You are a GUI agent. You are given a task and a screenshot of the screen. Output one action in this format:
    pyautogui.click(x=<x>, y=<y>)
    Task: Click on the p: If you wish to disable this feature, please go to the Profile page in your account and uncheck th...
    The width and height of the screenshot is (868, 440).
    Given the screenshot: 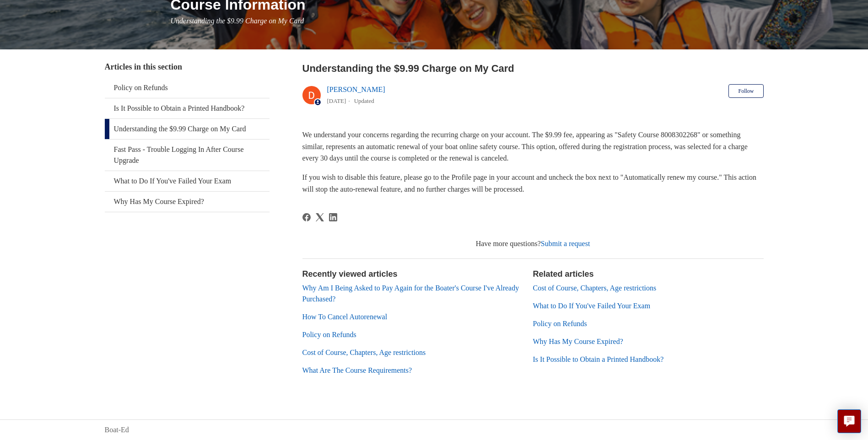 What is the action you would take?
    pyautogui.click(x=533, y=183)
    